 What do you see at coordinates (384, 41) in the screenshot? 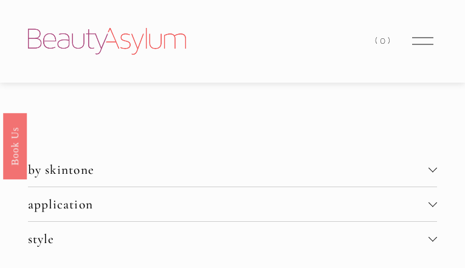
I see `span: 0` at bounding box center [384, 41].